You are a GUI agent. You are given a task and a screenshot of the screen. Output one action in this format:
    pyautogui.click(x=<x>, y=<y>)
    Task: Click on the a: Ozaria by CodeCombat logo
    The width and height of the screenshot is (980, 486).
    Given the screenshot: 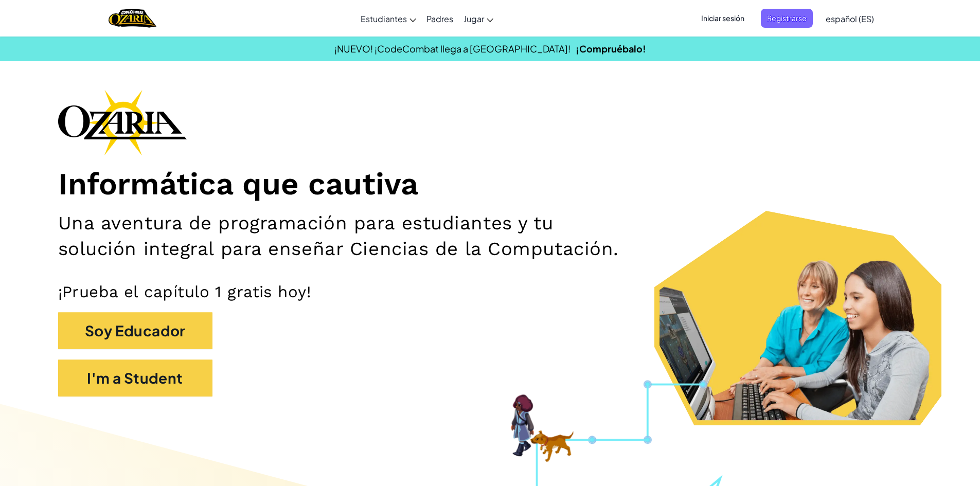 What is the action you would take?
    pyautogui.click(x=132, y=18)
    